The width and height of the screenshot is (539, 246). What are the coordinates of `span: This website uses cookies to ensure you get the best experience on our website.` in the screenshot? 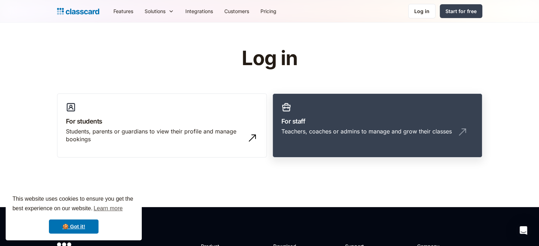 It's located at (74, 204).